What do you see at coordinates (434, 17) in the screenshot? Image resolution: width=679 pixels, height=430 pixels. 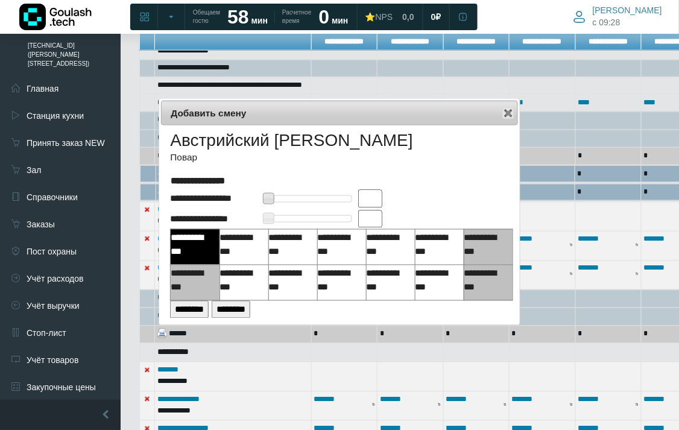 I see `span: 0` at bounding box center [434, 17].